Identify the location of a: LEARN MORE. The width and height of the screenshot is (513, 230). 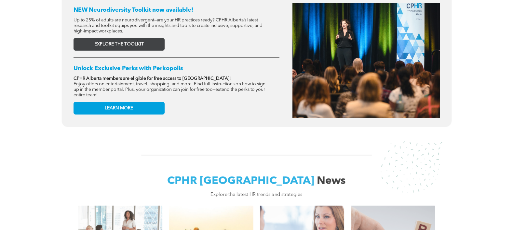
(119, 108).